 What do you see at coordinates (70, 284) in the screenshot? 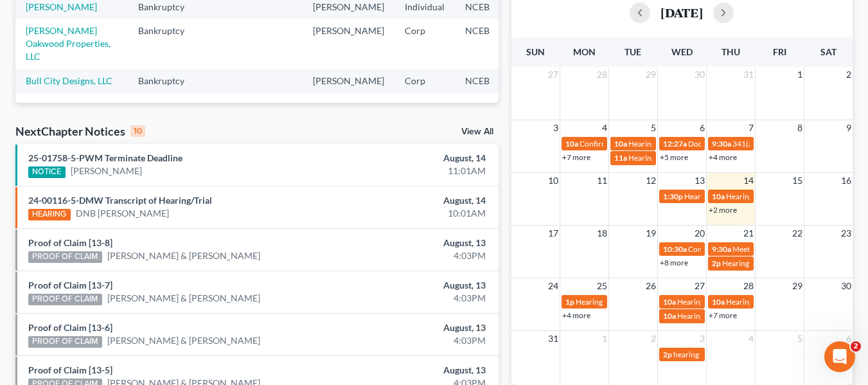
I see `a: Proof of Claim [13-7]` at bounding box center [70, 284].